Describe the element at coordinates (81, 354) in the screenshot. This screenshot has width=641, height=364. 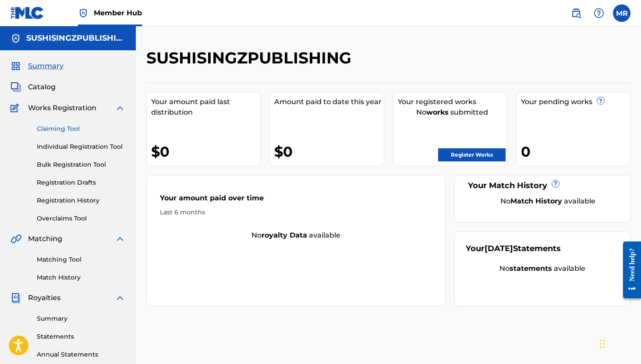
I see `a: Annual Statements` at that location.